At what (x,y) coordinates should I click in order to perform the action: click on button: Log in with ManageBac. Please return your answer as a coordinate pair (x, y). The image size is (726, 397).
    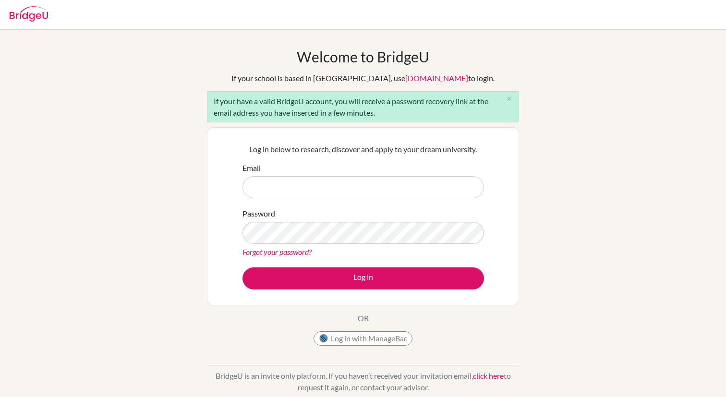
    Looking at the image, I should click on (363, 339).